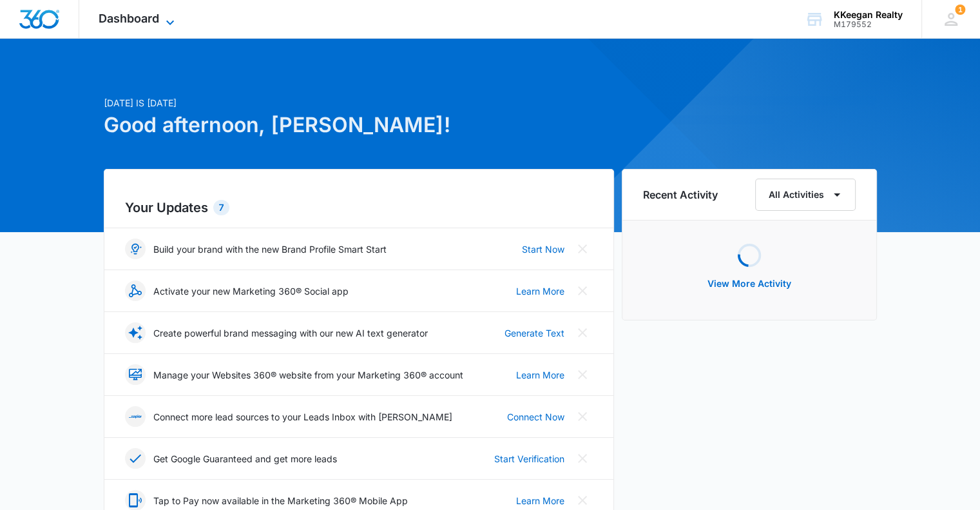 The width and height of the screenshot is (980, 510). Describe the element at coordinates (221, 207) in the screenshot. I see `div: 7` at that location.